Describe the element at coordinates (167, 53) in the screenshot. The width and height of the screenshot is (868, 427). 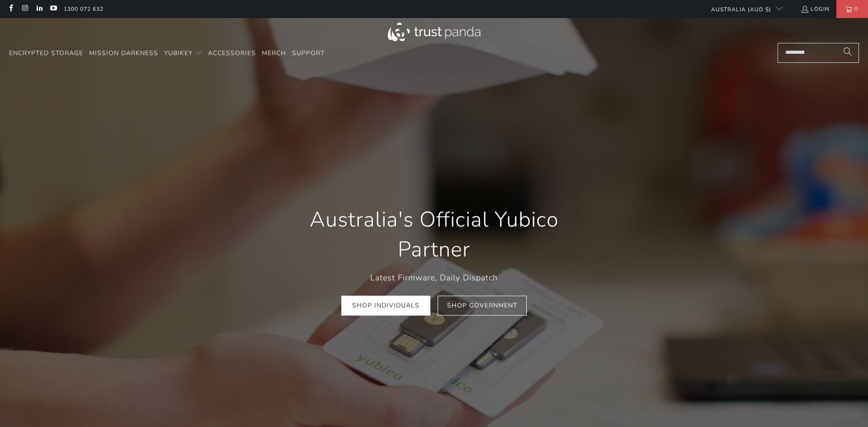
I see `nav: Translation missing: en.navigation.header.main_nav` at that location.